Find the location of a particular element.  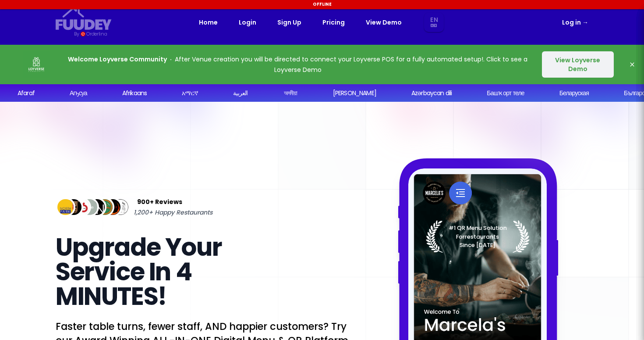

div: Afaraf is located at coordinates (26, 93).